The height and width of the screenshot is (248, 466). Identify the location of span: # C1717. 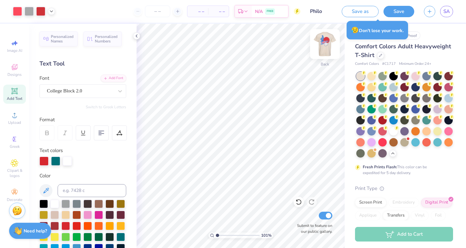
(389, 64).